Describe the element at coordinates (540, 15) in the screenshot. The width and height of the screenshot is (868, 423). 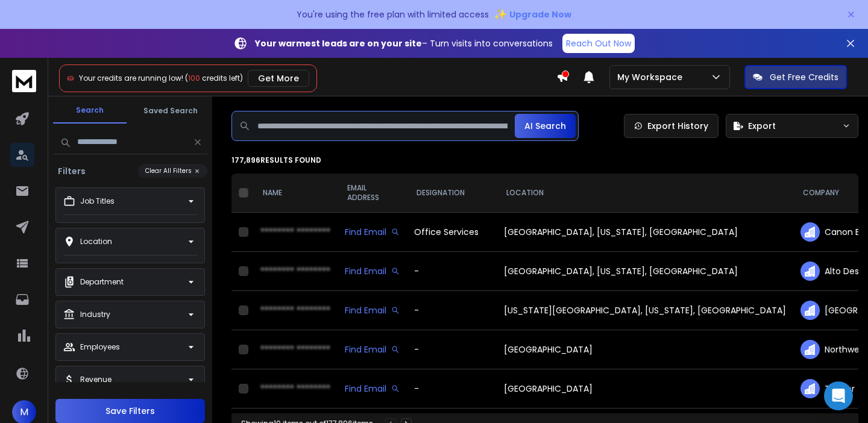
I see `span: Upgrade Now` at that location.